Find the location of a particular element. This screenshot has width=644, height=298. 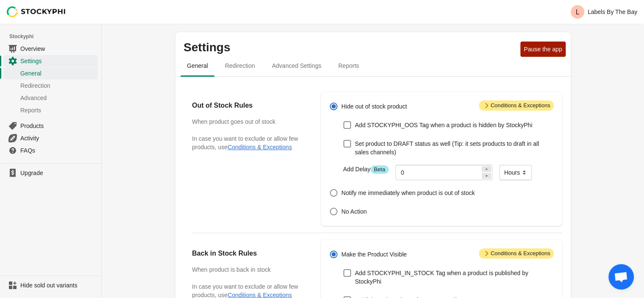

span: Add STOCKYPHI_IN_STOCK Tag when a product is published by StockyPhi is located at coordinates (454, 277).